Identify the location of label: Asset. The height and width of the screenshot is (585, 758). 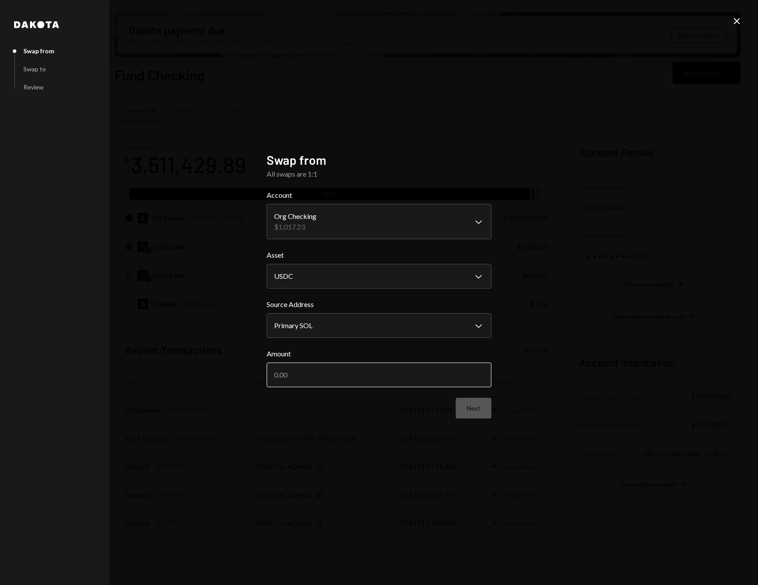
(379, 255).